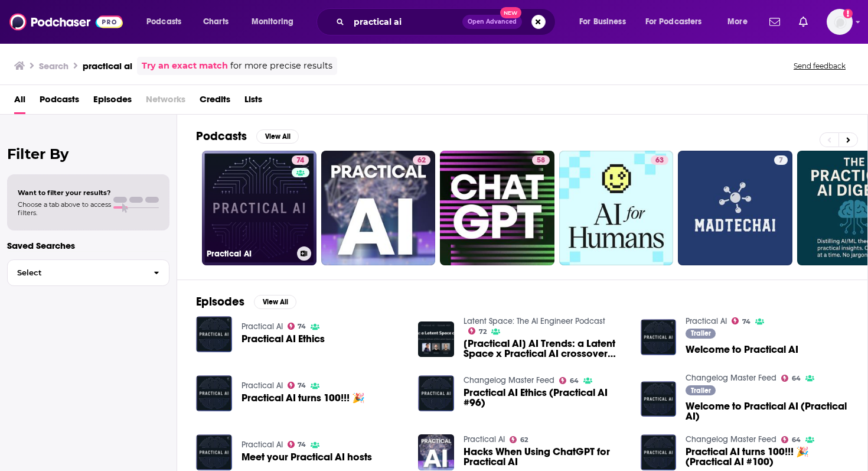 This screenshot has height=471, width=868. Describe the element at coordinates (19, 102) in the screenshot. I see `span: All` at that location.